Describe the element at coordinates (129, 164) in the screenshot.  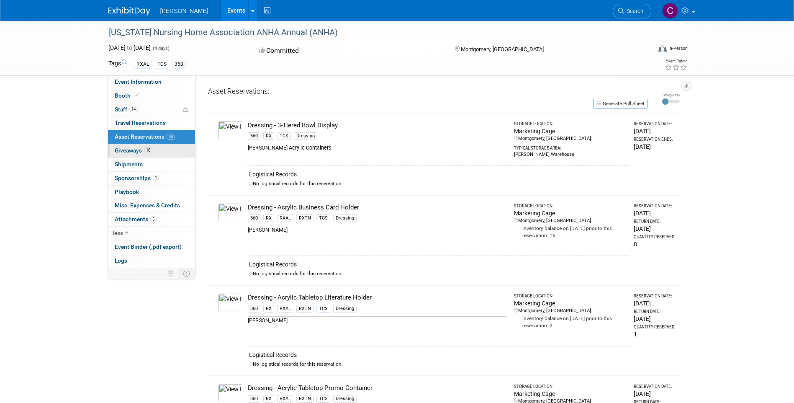
I see `span: Shipments` at that location.